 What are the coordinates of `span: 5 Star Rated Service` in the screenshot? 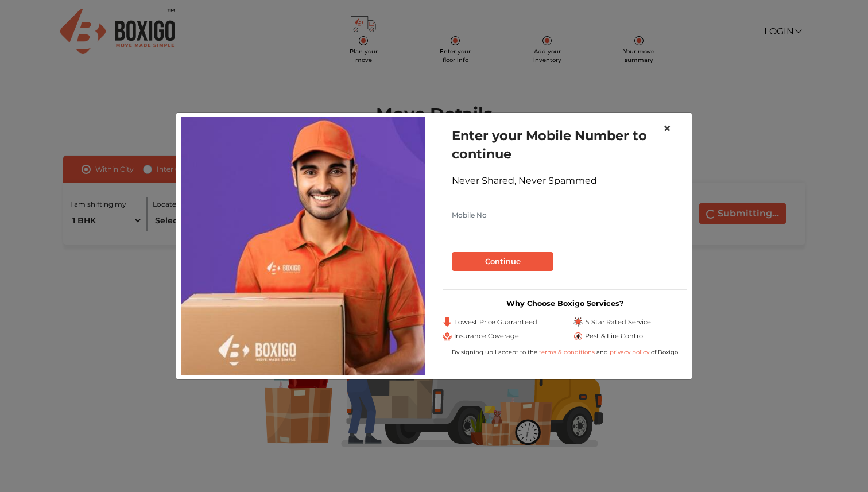 It's located at (618, 322).